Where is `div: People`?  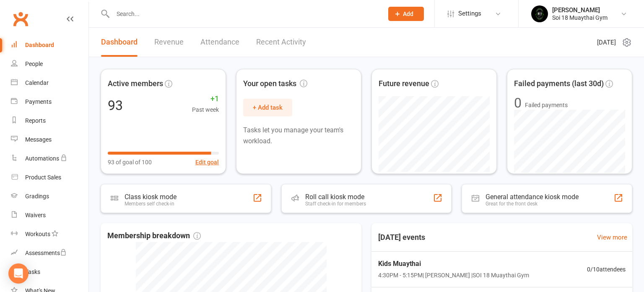
div: People is located at coordinates (34, 64).